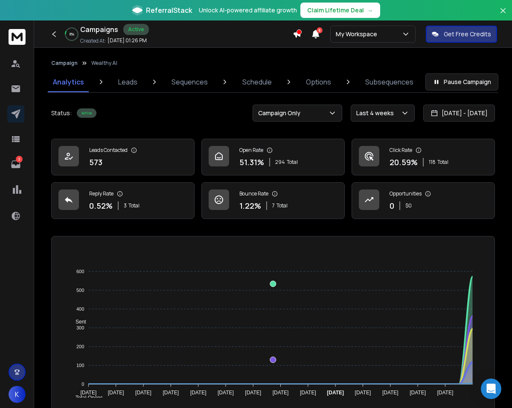 This screenshot has width=512, height=408. I want to click on span: 6, so click(319, 30).